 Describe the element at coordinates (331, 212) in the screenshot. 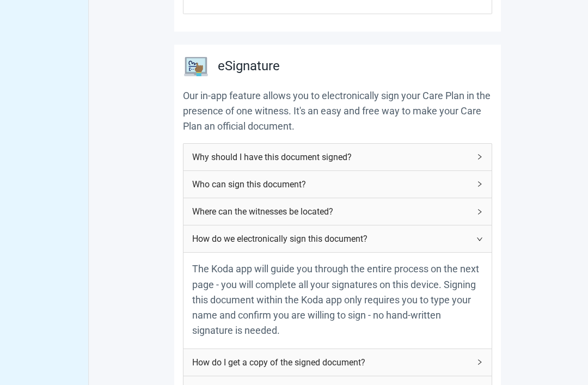

I see `span: Where can the witnesses be located?` at that location.